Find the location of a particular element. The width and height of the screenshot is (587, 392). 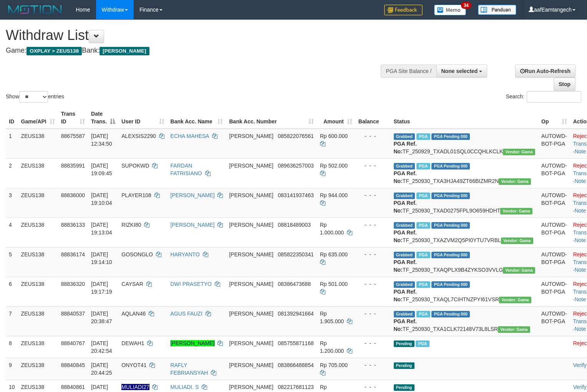

a: FARDAN FATRISIANO is located at coordinates (186, 169).